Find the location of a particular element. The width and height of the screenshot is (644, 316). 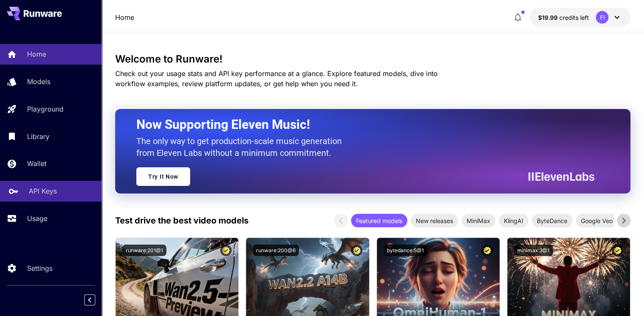

span: ByteDance is located at coordinates (552, 220).